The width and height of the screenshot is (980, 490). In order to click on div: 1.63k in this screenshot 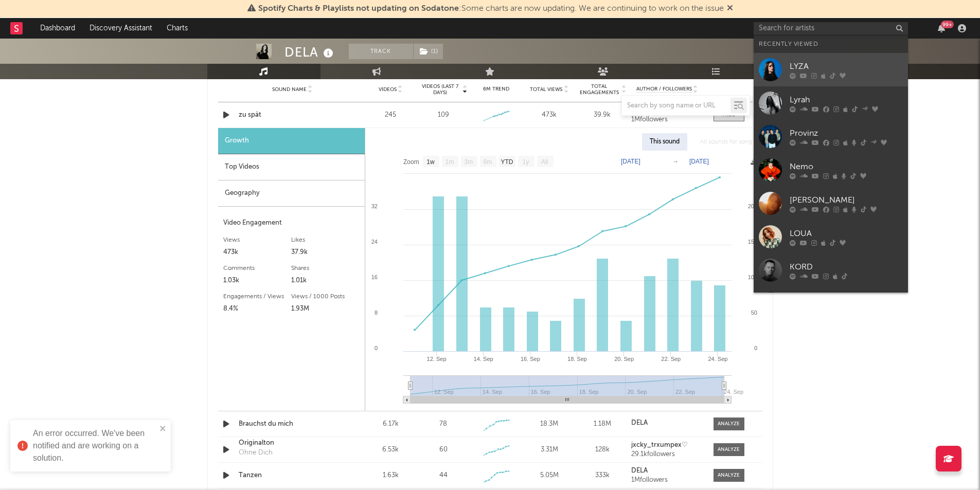, I will do `click(390, 475)`.